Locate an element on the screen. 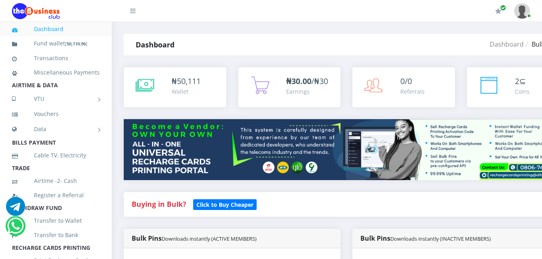 This screenshot has width=542, height=259. strong: Buying in Bulk? is located at coordinates (159, 204).